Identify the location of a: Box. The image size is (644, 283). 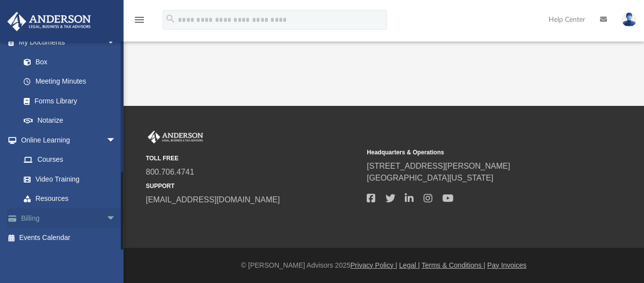
(67, 62).